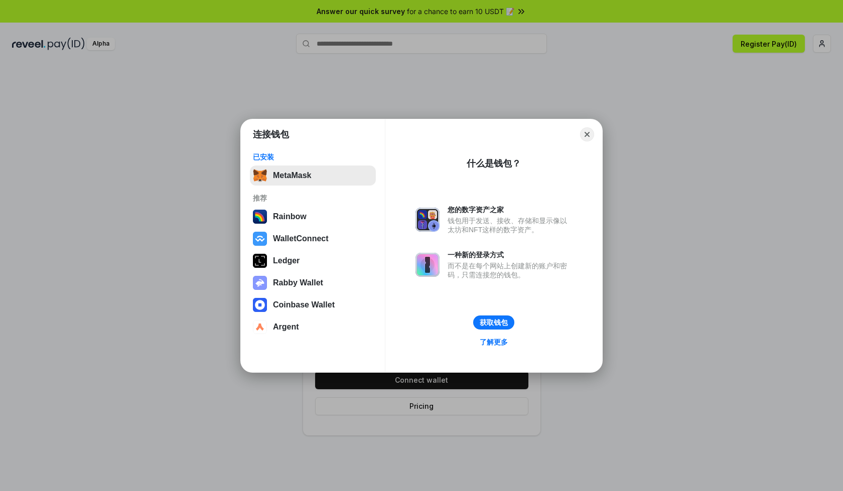  Describe the element at coordinates (289, 217) in the screenshot. I see `div: Rainbow` at that location.